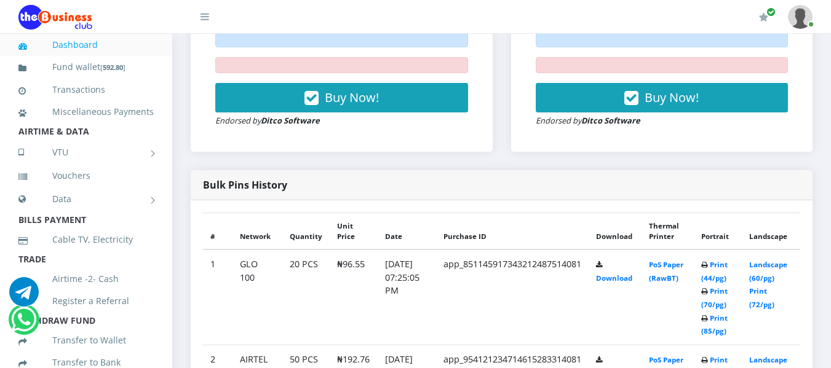 The image size is (831, 368). What do you see at coordinates (761, 298) in the screenshot?
I see `a: Print (72/pg)` at bounding box center [761, 298].